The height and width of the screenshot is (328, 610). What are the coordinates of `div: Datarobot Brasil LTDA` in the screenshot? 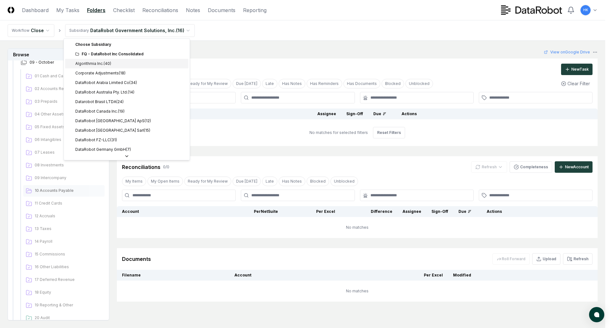 It's located at (99, 102).